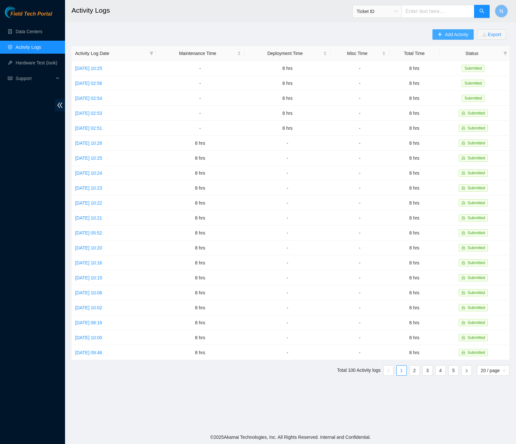 Image resolution: width=516 pixels, height=444 pixels. What do you see at coordinates (501, 11) in the screenshot?
I see `button: N` at bounding box center [501, 11].